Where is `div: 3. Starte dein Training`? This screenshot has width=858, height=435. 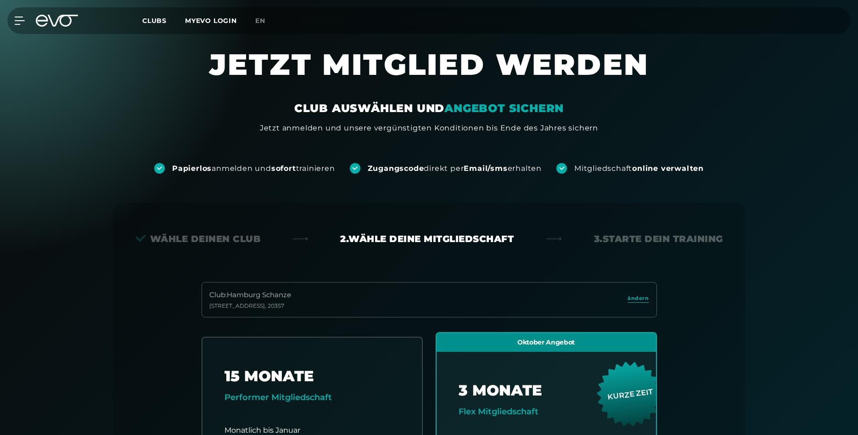
div: 3. Starte dein Training is located at coordinates (658, 239).